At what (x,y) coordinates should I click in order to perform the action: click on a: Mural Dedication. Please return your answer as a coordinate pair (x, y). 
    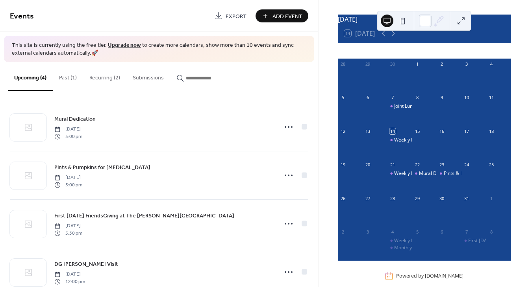
    Looking at the image, I should click on (75, 119).